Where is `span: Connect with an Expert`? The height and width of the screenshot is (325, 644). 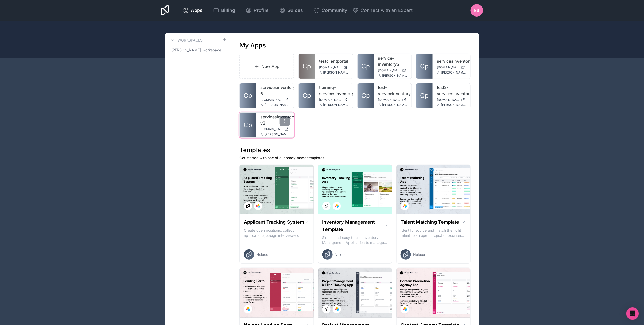
span: Connect with an Expert is located at coordinates (387, 10).